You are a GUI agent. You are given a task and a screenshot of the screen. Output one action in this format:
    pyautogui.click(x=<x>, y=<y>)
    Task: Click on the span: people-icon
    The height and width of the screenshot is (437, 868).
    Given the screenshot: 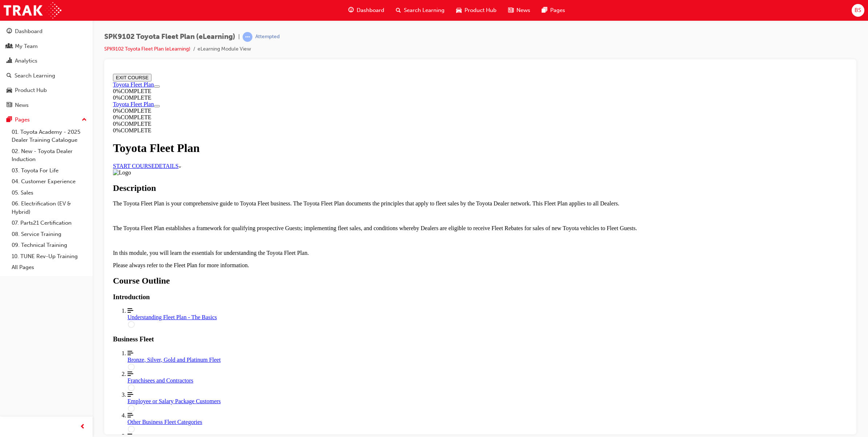 What is the action you would take?
    pyautogui.click(x=9, y=46)
    